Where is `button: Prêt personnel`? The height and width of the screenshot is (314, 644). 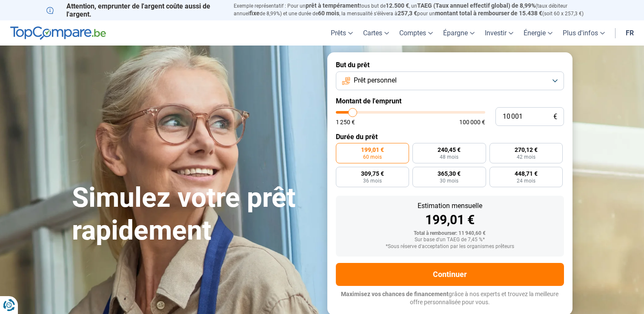 button: Prêt personnel is located at coordinates (450, 81).